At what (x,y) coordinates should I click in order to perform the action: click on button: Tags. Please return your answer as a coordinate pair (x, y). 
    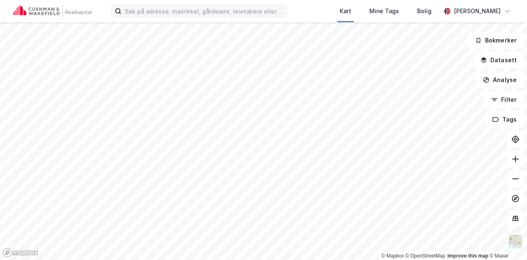
    Looking at the image, I should click on (504, 119).